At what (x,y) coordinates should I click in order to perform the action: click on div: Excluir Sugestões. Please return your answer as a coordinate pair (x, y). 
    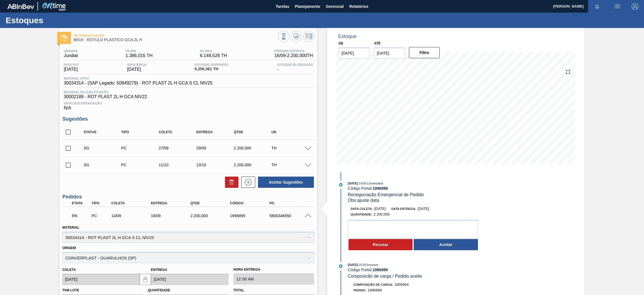
    Looking at the image, I should click on (230, 182).